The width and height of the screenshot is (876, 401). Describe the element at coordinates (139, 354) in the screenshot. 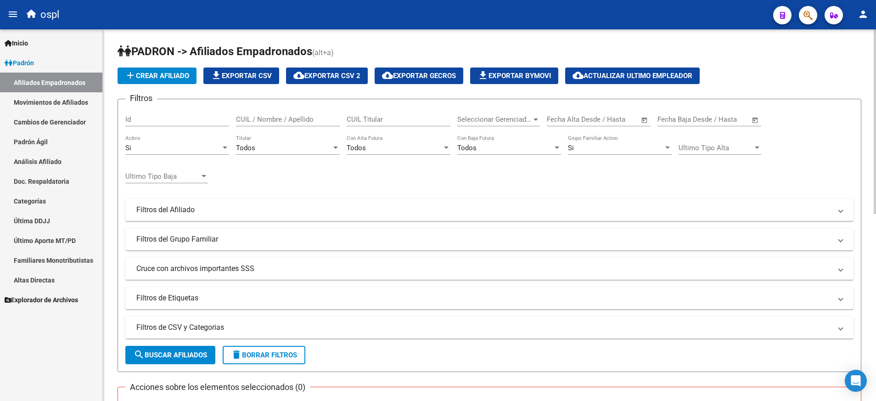

I see `mat-icon: search` at that location.